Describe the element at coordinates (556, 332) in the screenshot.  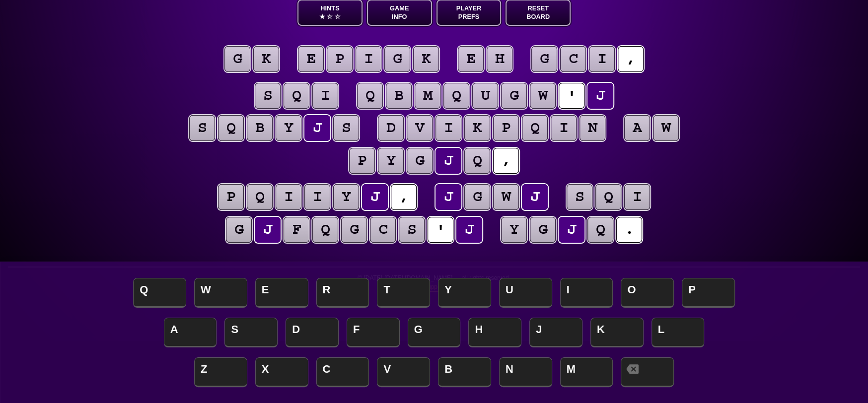
I see `span: J` at that location.